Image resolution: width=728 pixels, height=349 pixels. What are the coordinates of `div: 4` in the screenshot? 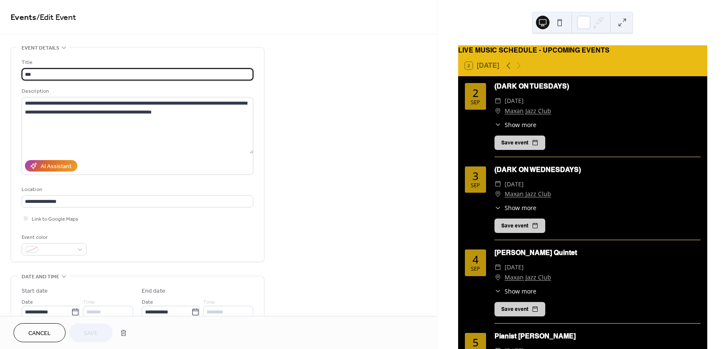 It's located at (476, 259).